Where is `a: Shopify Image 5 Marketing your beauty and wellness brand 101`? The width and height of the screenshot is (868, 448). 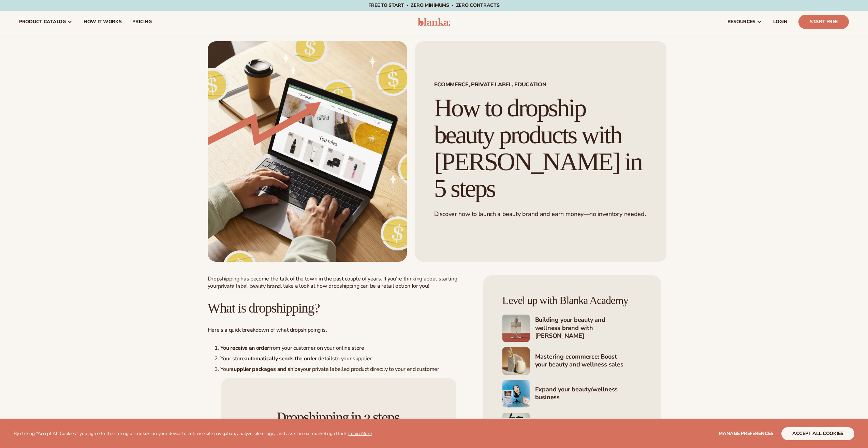 a: Shopify Image 5 Marketing your beauty and wellness brand 101 is located at coordinates (572, 427).